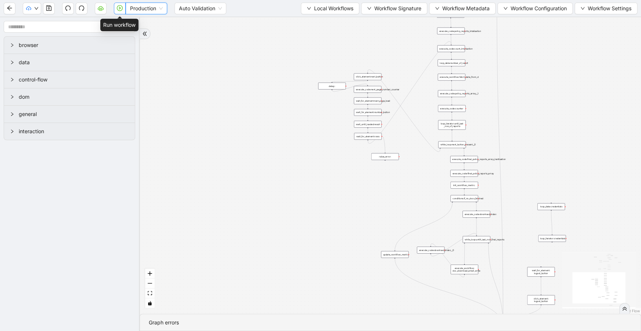 The image size is (641, 331). What do you see at coordinates (69, 62) in the screenshot?
I see `div: data` at bounding box center [69, 62].